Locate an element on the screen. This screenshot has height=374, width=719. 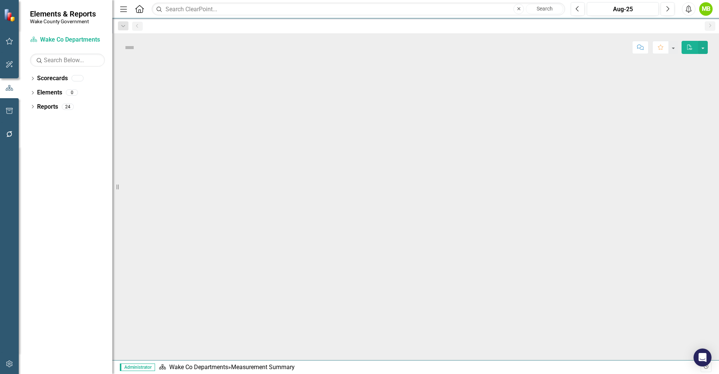
input: Search Below... is located at coordinates (67, 60).